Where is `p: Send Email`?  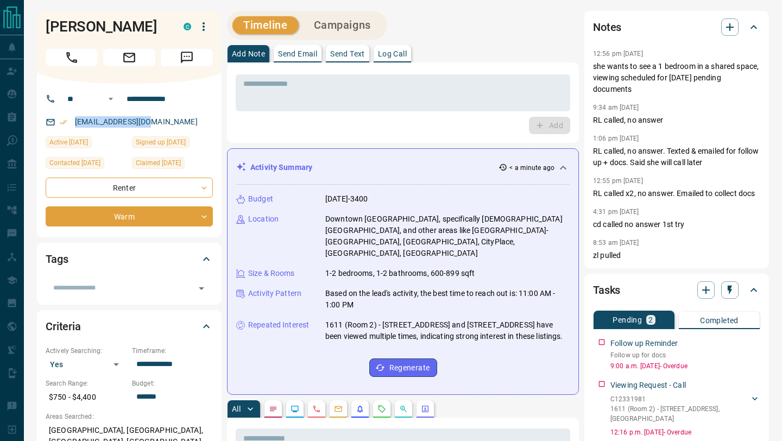 p: Send Email is located at coordinates (298, 54).